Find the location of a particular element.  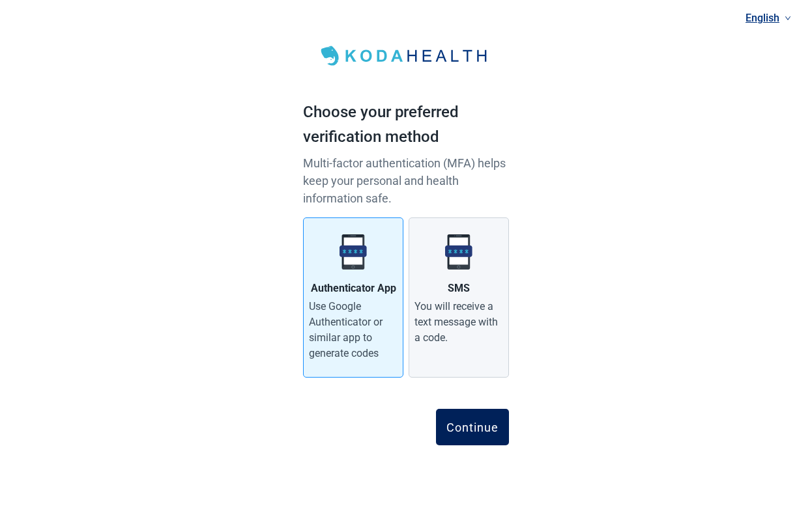

p: Multi-factor authentication (MFA) helps keep your personal and health information safe. is located at coordinates (406, 180).